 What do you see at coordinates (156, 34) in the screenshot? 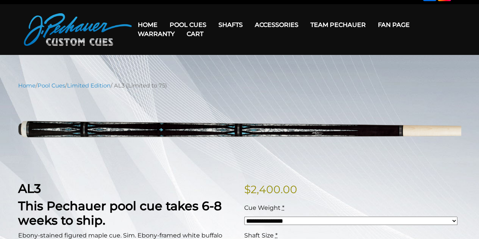
I see `a: Warranty` at bounding box center [156, 34].